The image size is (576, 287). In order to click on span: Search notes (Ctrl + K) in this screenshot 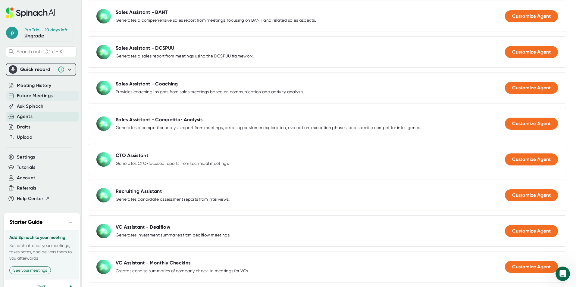, I will do `click(45, 51)`.